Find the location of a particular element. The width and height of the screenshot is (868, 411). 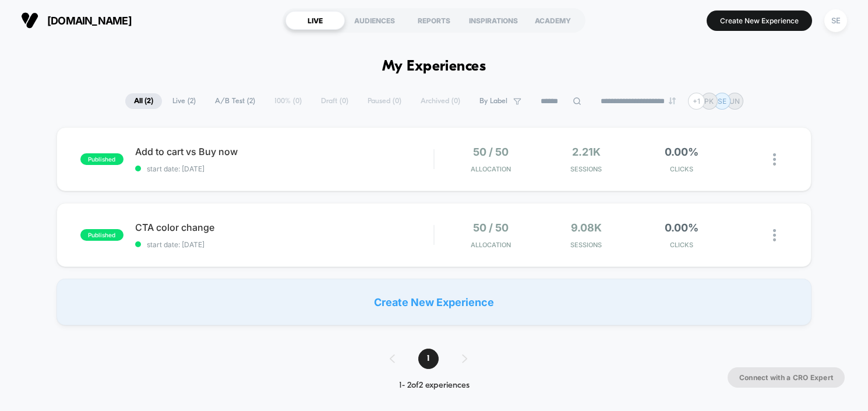

div: + 1 is located at coordinates (696, 101).